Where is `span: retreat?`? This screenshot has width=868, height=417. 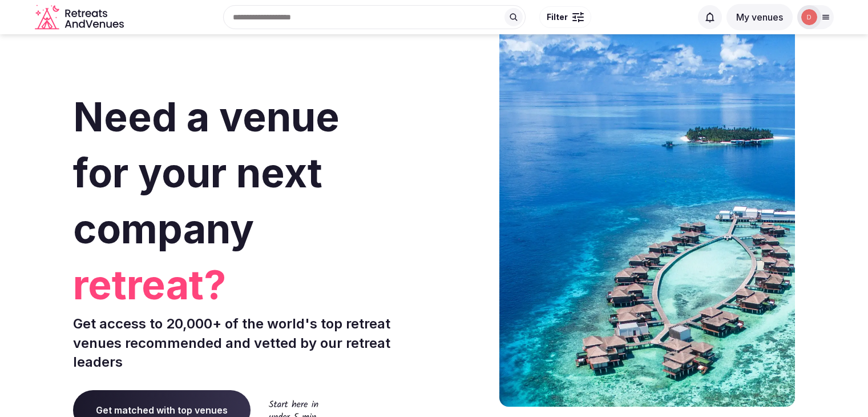
span: retreat? is located at coordinates (251, 285).